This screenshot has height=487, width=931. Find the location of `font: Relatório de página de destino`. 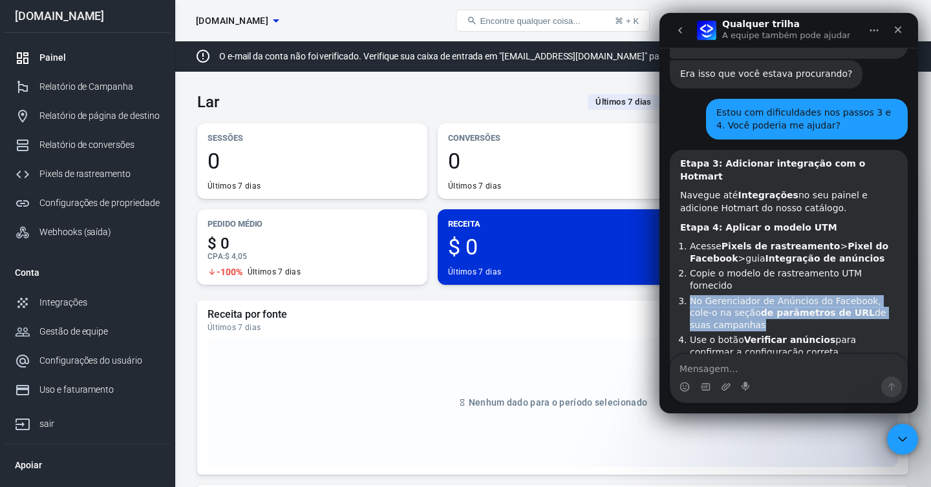

font: Relatório de página de destino is located at coordinates (100, 116).